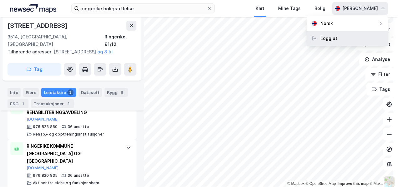 This screenshot has height=188, width=398. I want to click on div: Kart, so click(260, 8).